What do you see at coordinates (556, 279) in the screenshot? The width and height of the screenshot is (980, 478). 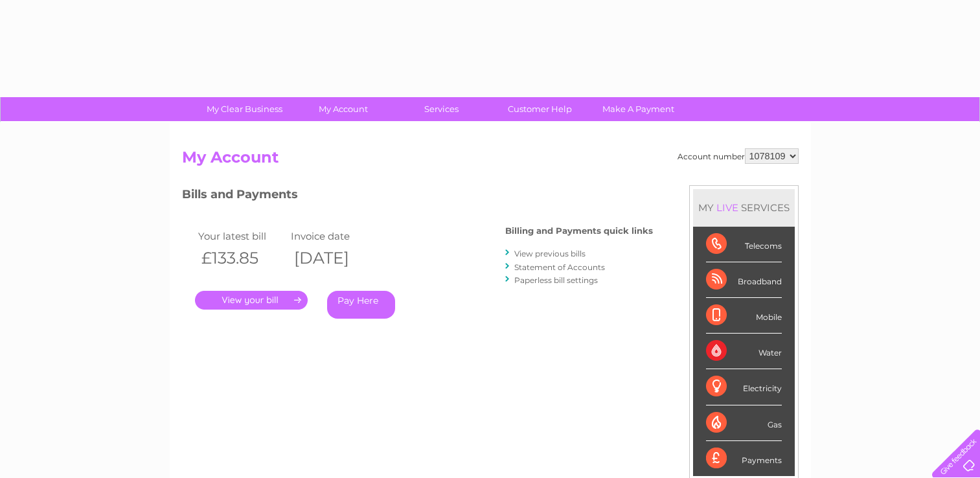 I see `a: Paperless bill settings` at bounding box center [556, 279].